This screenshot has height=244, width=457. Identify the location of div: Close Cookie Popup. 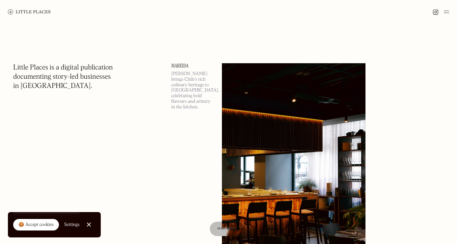
(89, 225).